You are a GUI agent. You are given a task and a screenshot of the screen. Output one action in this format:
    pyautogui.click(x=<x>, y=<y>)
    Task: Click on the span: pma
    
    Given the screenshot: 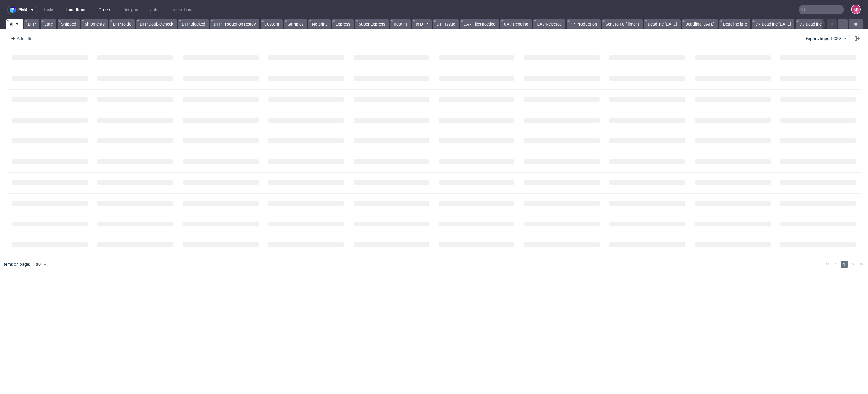 What is the action you would take?
    pyautogui.click(x=23, y=9)
    